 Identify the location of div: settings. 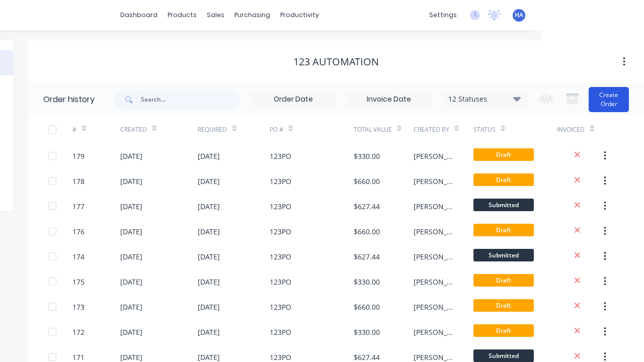
(443, 15).